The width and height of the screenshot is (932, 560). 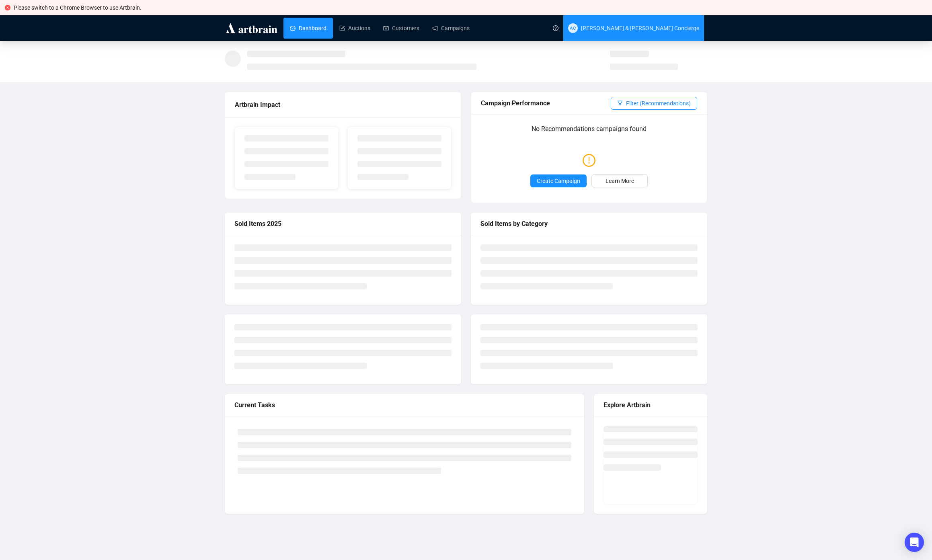 I want to click on span: Create Campaign, so click(x=558, y=180).